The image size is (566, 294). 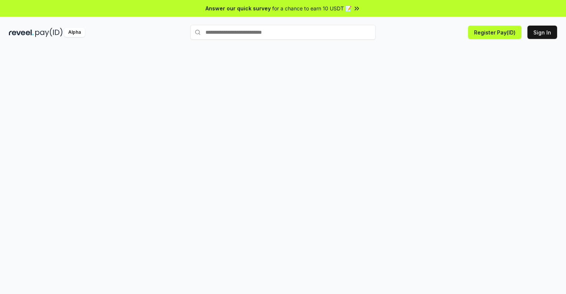 What do you see at coordinates (238, 8) in the screenshot?
I see `span: Answer our quick survey` at bounding box center [238, 8].